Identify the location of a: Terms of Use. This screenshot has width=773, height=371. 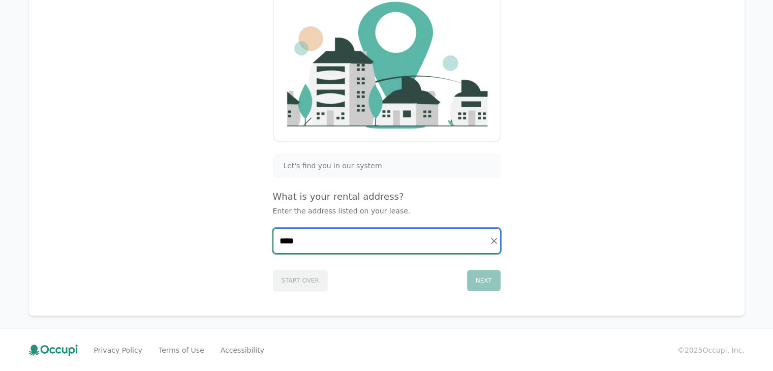
(182, 350).